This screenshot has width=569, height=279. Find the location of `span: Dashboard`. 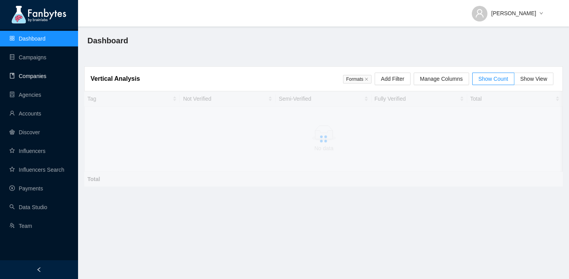

span: Dashboard is located at coordinates (108, 41).